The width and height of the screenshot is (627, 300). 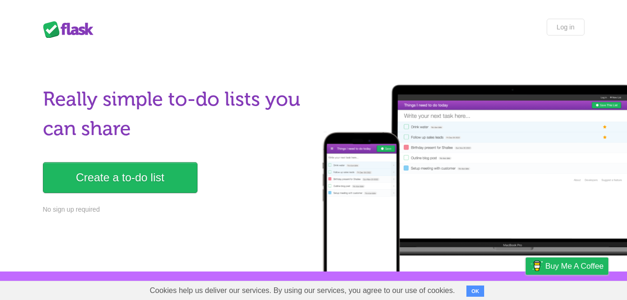 I want to click on div: Flask Lists, so click(x=71, y=29).